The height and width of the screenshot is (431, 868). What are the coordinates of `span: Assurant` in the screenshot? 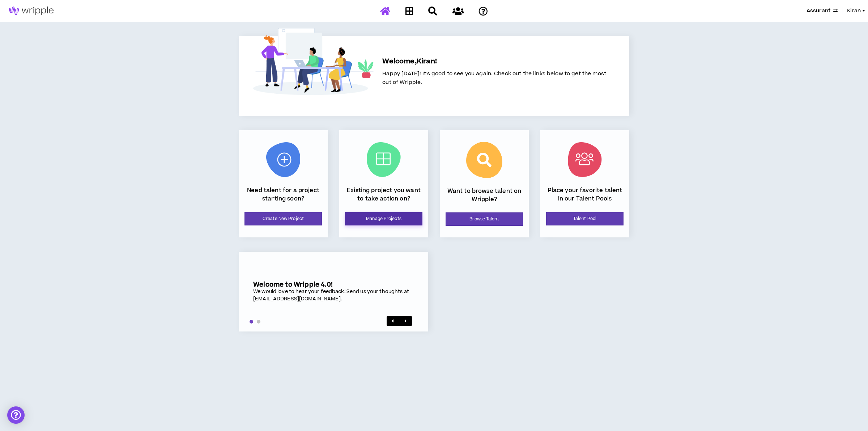 It's located at (819, 11).